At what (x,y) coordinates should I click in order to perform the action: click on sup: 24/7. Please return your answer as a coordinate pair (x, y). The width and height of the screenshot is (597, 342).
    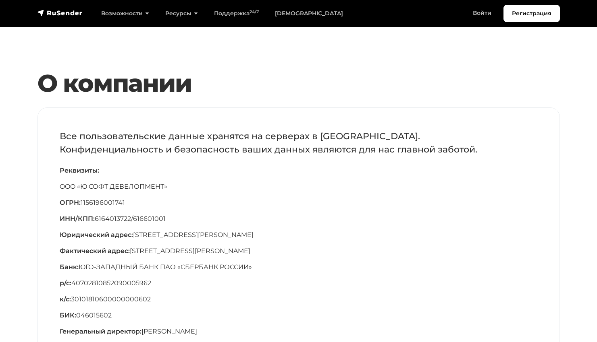
    Looking at the image, I should click on (254, 12).